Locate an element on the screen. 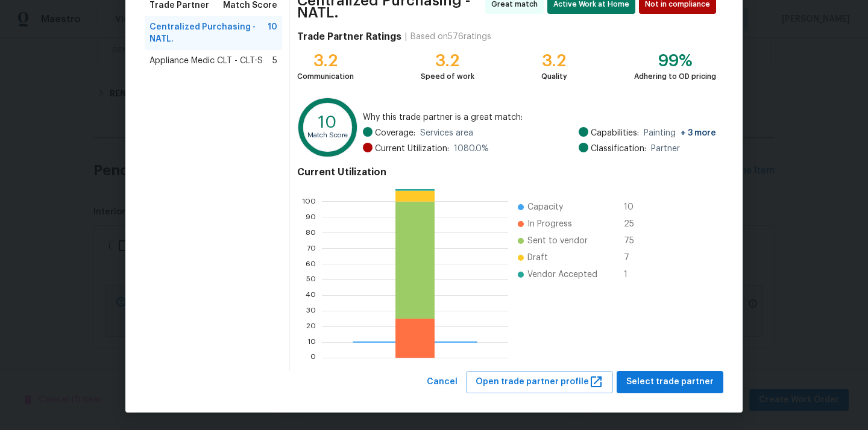 The image size is (868, 430). span: 25 is located at coordinates (633, 224).